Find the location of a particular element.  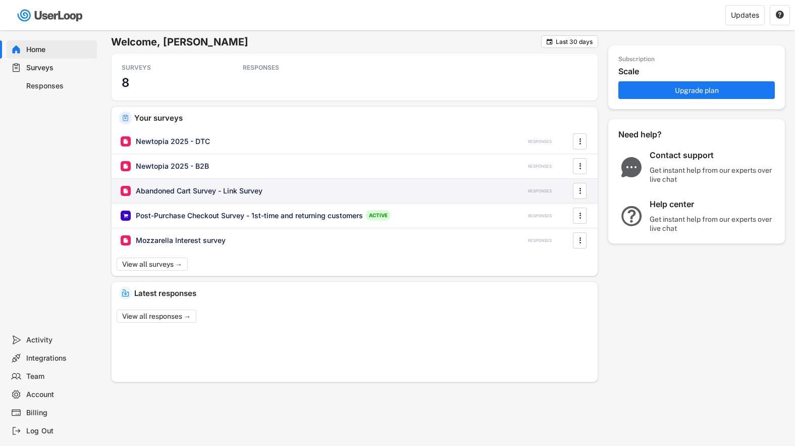

div: Surveys is located at coordinates (60, 68).